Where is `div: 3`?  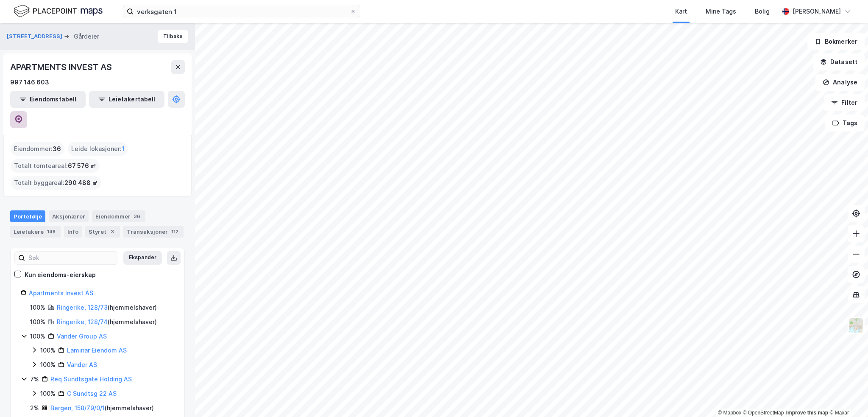 div: 3 is located at coordinates (112, 231).